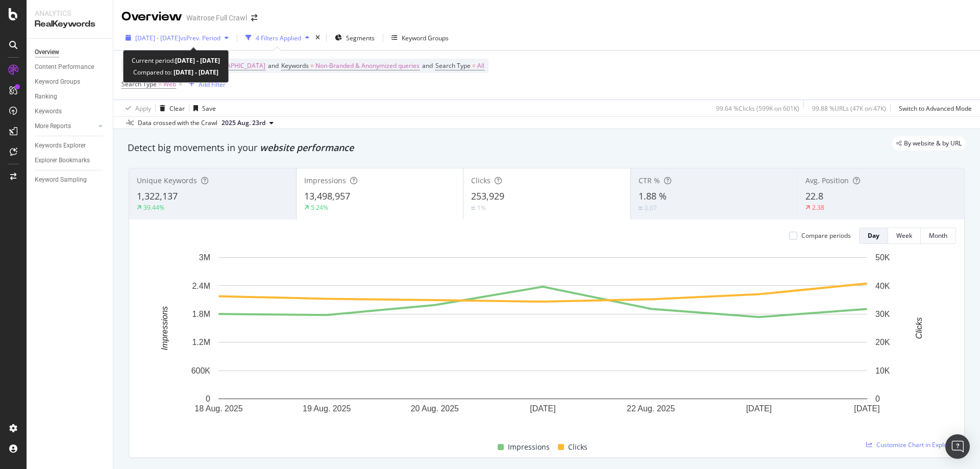 Image resolution: width=980 pixels, height=469 pixels. I want to click on text: 10K, so click(883, 371).